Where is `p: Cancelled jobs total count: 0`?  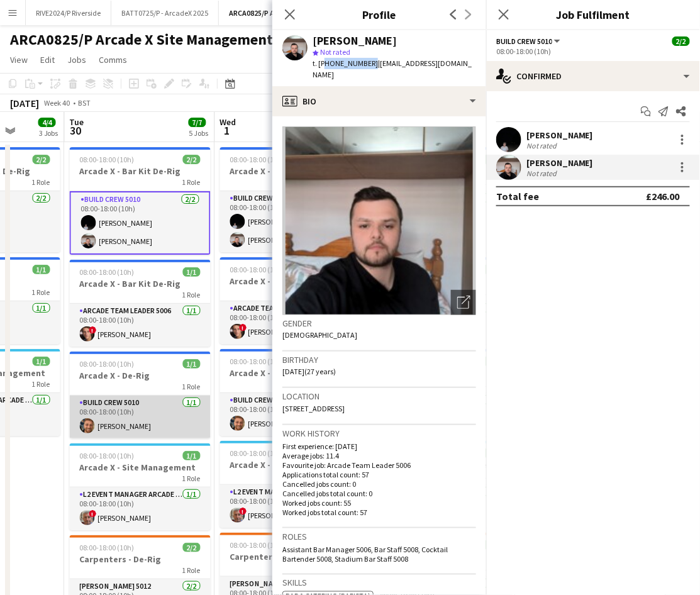
p: Cancelled jobs total count: 0 is located at coordinates (379, 494).